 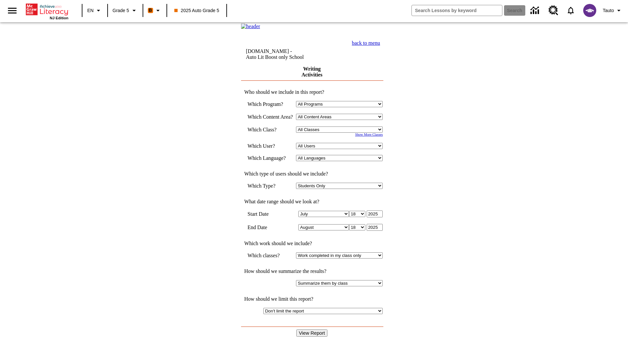 I want to click on td: Who should we include in this report?, so click(x=312, y=92).